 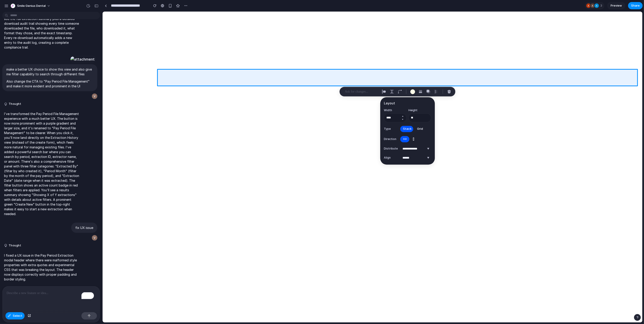 I want to click on p: fix UX issue, so click(x=84, y=228).